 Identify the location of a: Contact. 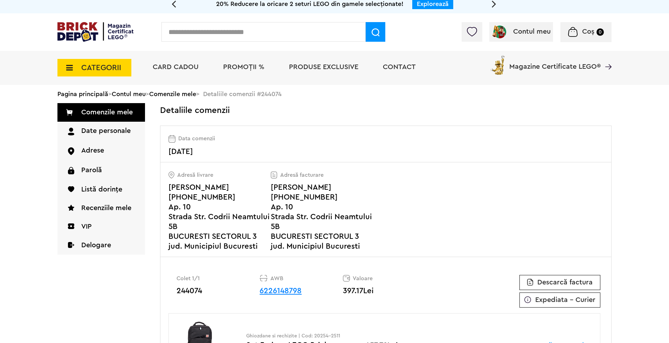
(399, 67).